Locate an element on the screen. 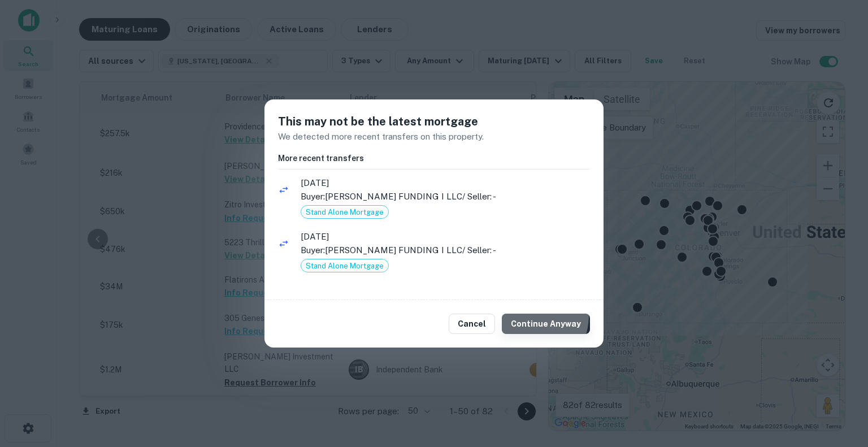 The width and height of the screenshot is (868, 447). div: Chat Widget is located at coordinates (840, 384).